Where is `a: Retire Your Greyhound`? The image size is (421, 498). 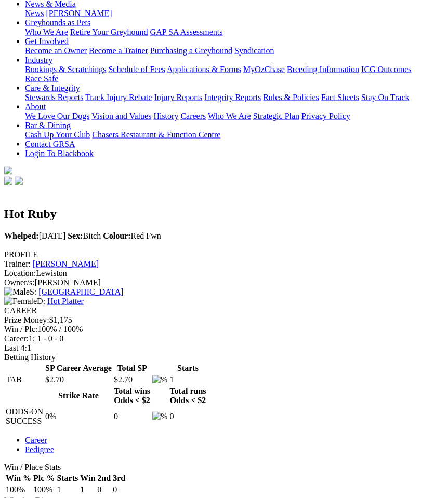 a: Retire Your Greyhound is located at coordinates (109, 32).